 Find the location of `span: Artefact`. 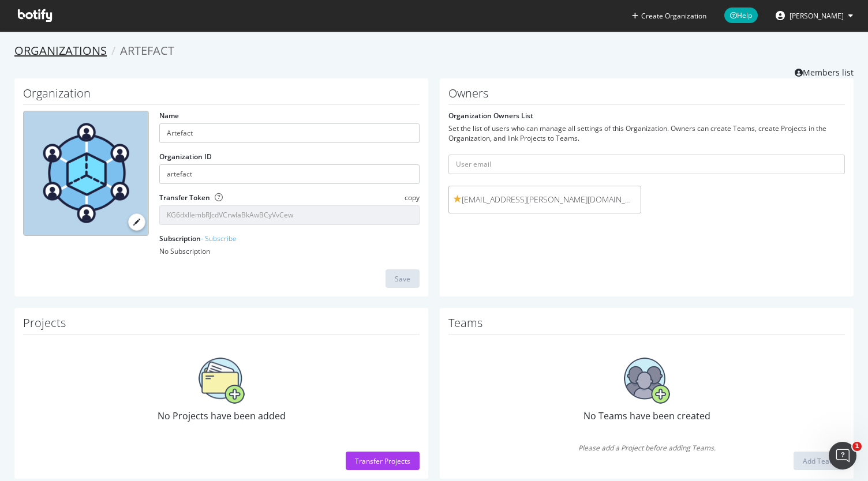

span: Artefact is located at coordinates (147, 50).